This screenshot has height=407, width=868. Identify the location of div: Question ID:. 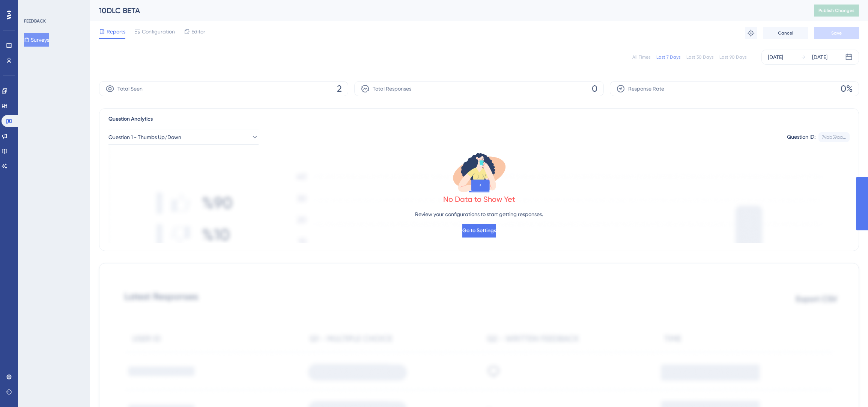
(801, 137).